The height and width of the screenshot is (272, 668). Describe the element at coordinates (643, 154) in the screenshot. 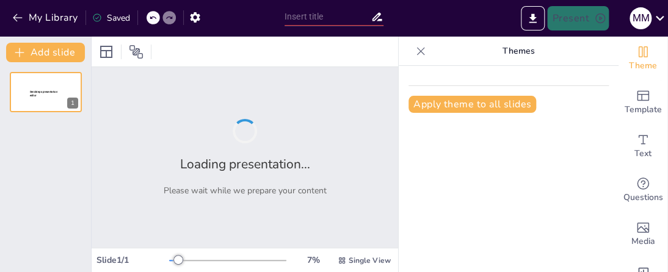

I see `span: Text` at that location.